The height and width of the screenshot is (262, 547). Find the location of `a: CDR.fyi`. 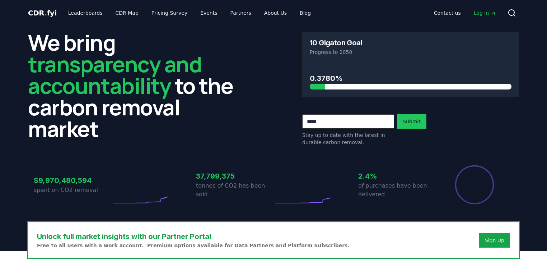

a: CDR.fyi is located at coordinates (42, 13).